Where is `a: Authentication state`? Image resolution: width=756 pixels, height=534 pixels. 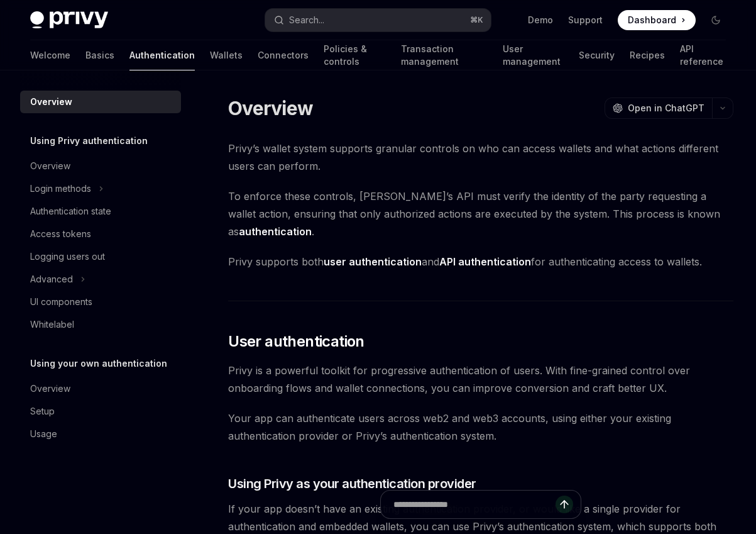 a: Authentication state is located at coordinates (100, 211).